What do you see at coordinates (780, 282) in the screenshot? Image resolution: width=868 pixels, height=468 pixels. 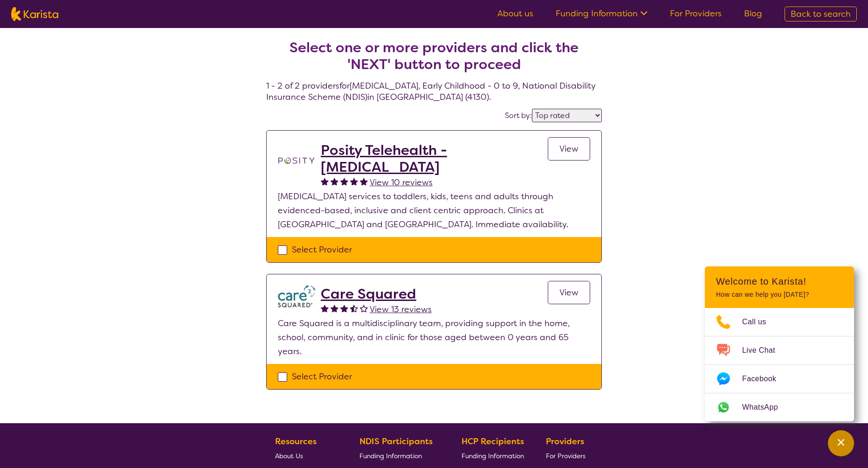 I see `h2: Welcome to Karista!` at bounding box center [780, 282].